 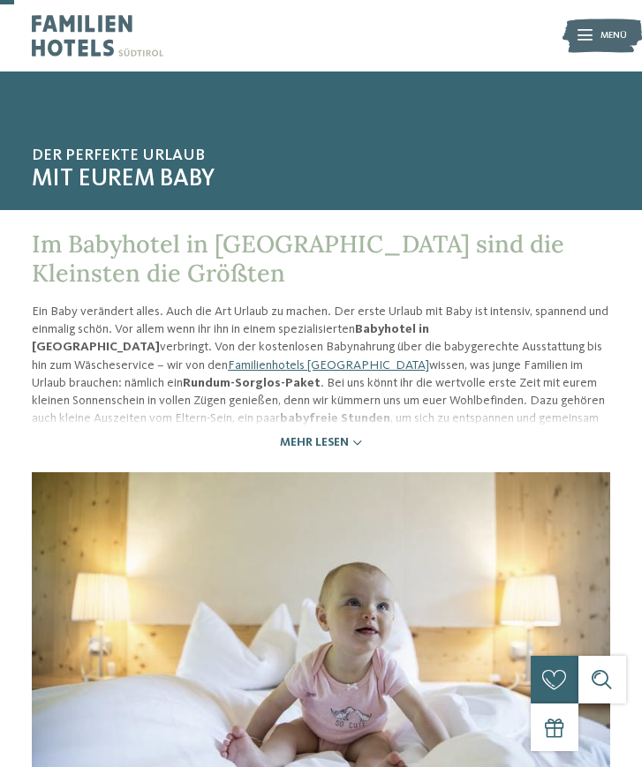 I want to click on p: Ein Baby verändert alles. Auch die Art Urlaub zu machen. Der erste Urlaub mit Baby ist intensiv, ..., so click(x=320, y=392).